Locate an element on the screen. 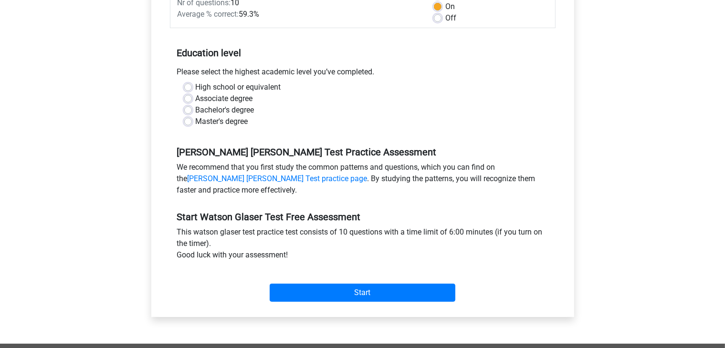  label: High school or equivalent is located at coordinates (238, 87).